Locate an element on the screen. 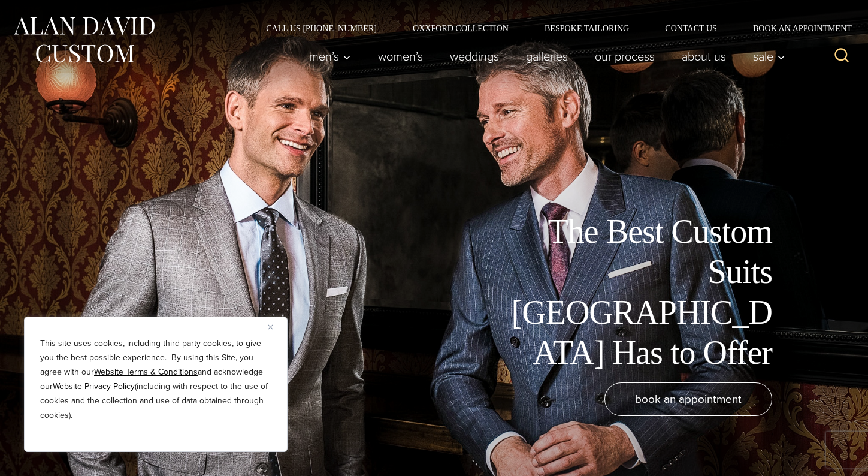 This screenshot has height=476, width=868. button: Close is located at coordinates (275, 326).